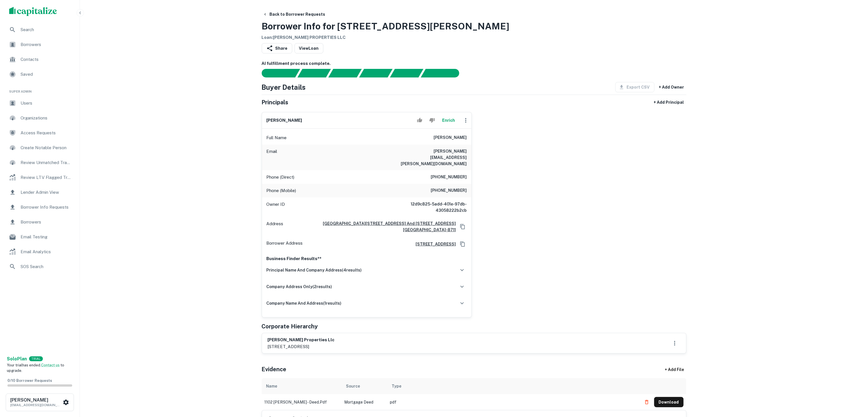 The width and height of the screenshot is (868, 417). Describe the element at coordinates (51, 365) in the screenshot. I see `a: Contact us` at that location.